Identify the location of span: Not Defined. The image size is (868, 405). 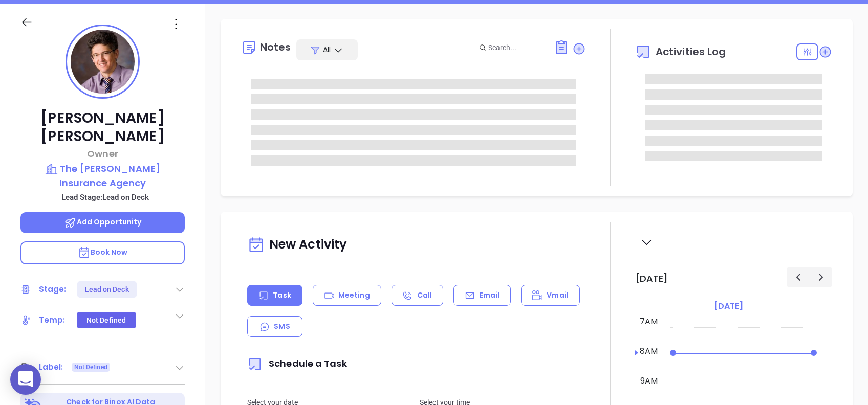
(91, 367).